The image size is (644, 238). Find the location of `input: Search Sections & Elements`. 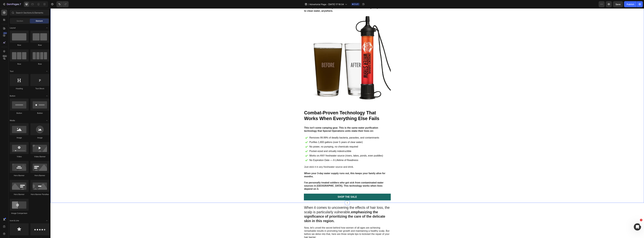

input: Search Sections & Elements is located at coordinates (30, 13).